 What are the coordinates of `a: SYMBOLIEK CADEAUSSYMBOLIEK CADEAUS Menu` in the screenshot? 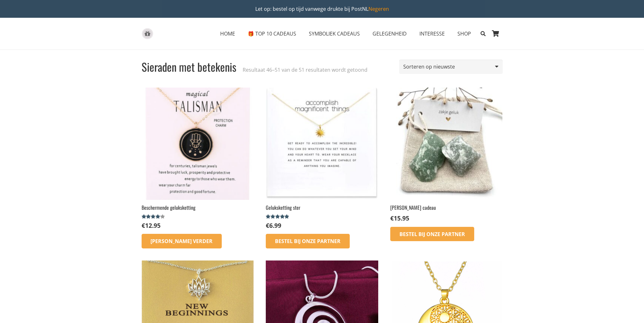 It's located at (334, 34).